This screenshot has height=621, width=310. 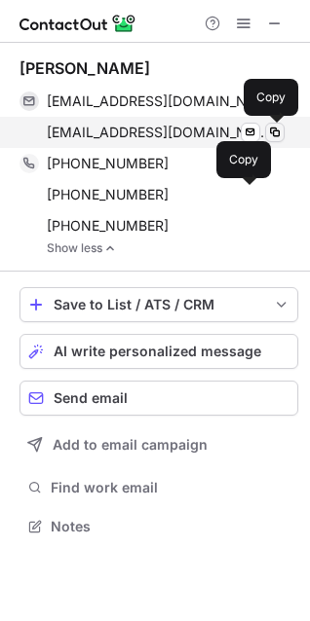 What do you see at coordinates (159, 305) in the screenshot?
I see `div: Save to List / ATS / CRM` at bounding box center [159, 305].